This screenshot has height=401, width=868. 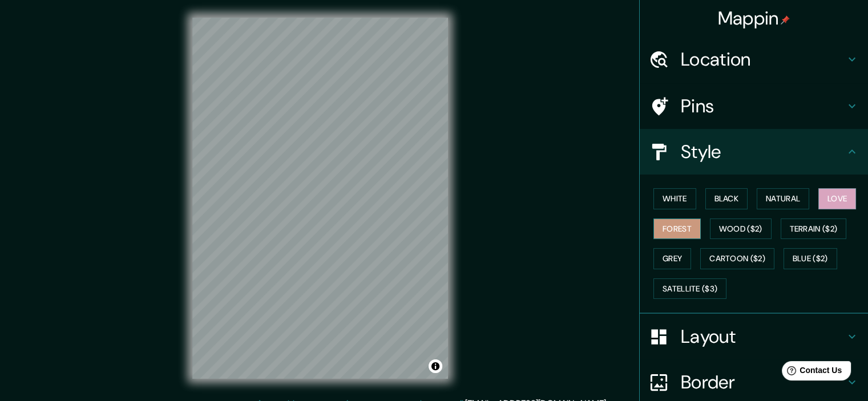 What do you see at coordinates (754, 152) in the screenshot?
I see `div: Style` at bounding box center [754, 152].